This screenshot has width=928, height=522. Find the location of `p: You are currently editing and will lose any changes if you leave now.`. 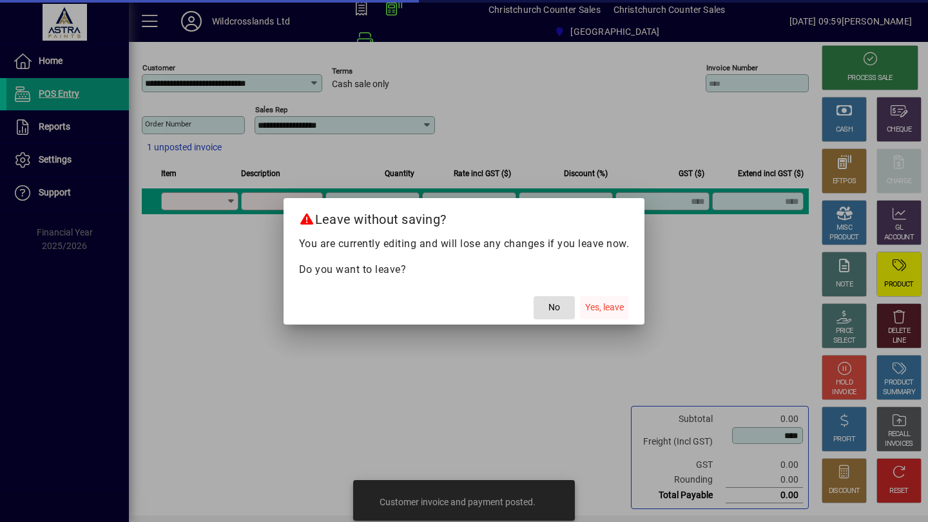

p: You are currently editing and will lose any changes if you leave now. is located at coordinates (464, 244).